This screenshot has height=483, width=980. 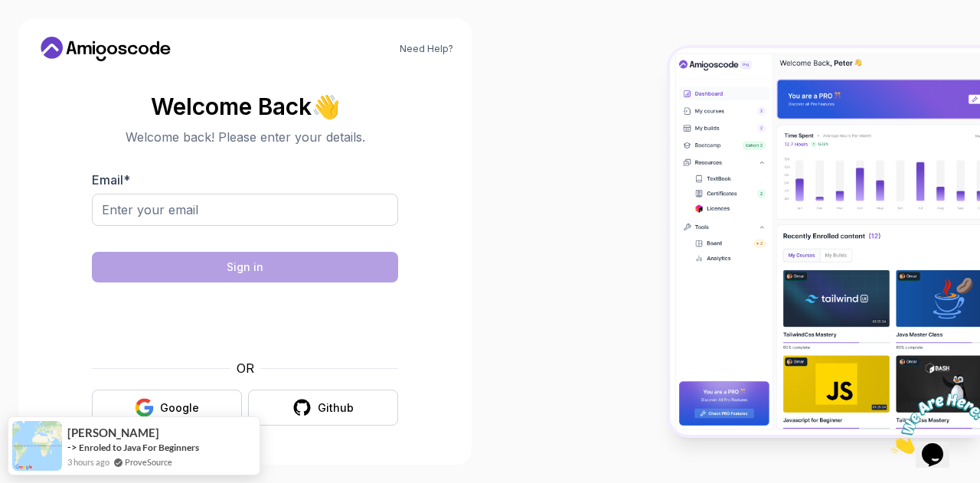 I want to click on span: 3 hours ago, so click(x=88, y=462).